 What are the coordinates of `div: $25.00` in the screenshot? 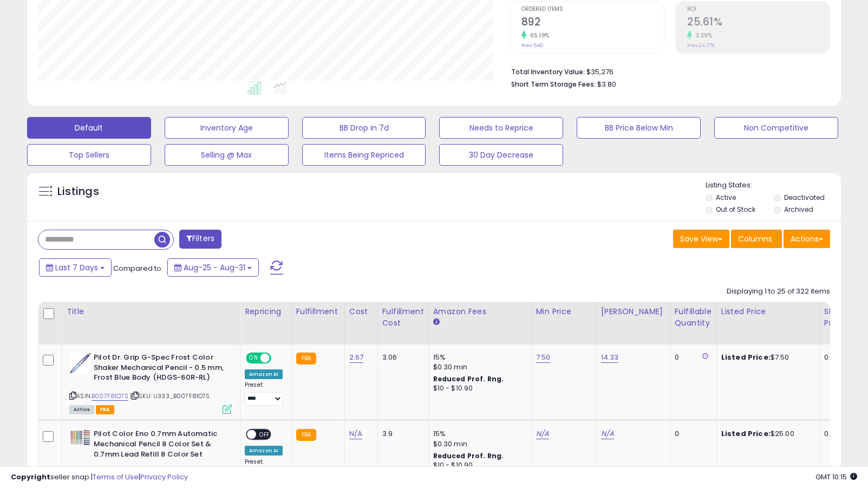 It's located at (766, 434).